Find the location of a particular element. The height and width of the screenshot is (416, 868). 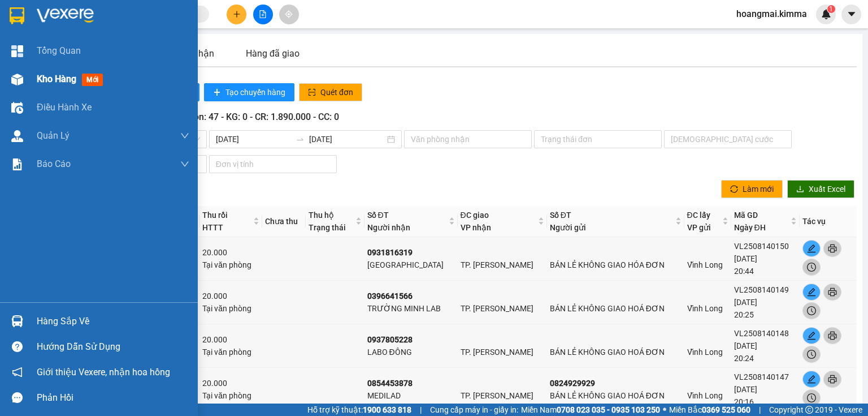

button: scanQuét đơn is located at coordinates (331, 92).